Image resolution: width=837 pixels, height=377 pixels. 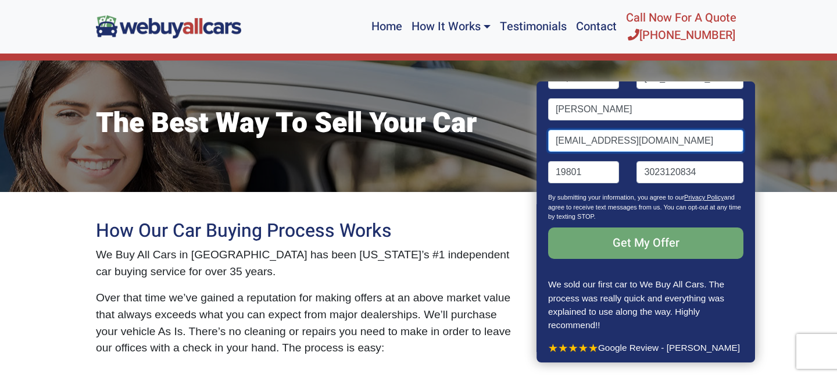 What do you see at coordinates (690, 172) in the screenshot?
I see `input: Phone` at bounding box center [690, 172].